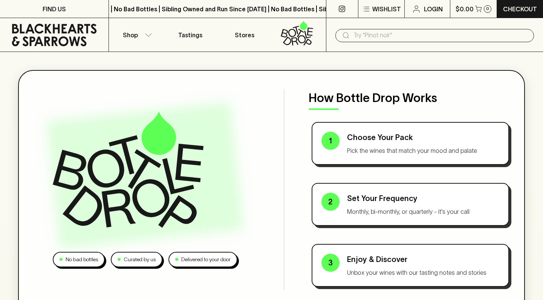 The image size is (543, 300). Describe the element at coordinates (244, 35) in the screenshot. I see `p: Stores` at that location.